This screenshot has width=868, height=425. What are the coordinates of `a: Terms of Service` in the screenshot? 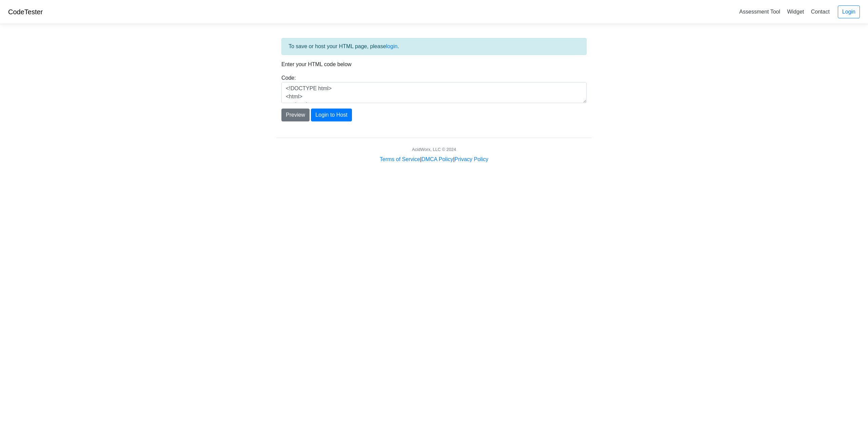 It's located at (400, 159).